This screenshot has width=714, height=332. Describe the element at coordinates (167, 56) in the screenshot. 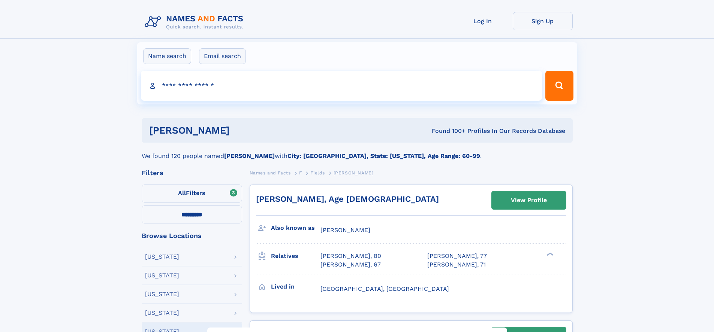

I see `label: Name search` at that location.